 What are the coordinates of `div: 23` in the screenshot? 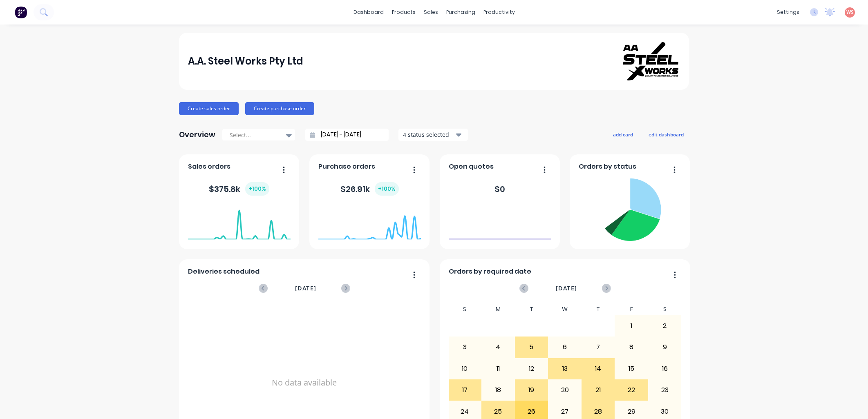 It's located at (665, 390).